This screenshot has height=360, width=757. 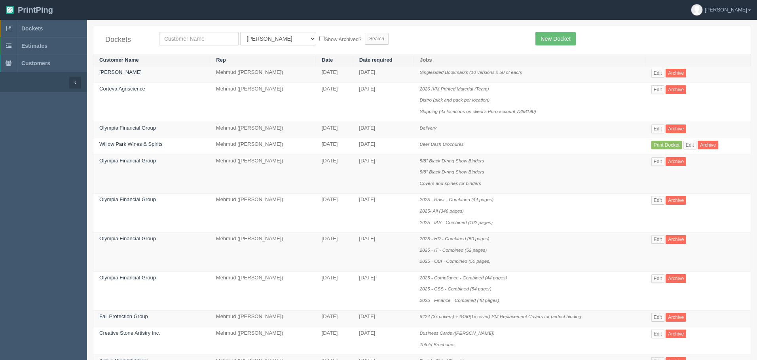 What do you see at coordinates (377, 39) in the screenshot?
I see `input: Search` at bounding box center [377, 39].